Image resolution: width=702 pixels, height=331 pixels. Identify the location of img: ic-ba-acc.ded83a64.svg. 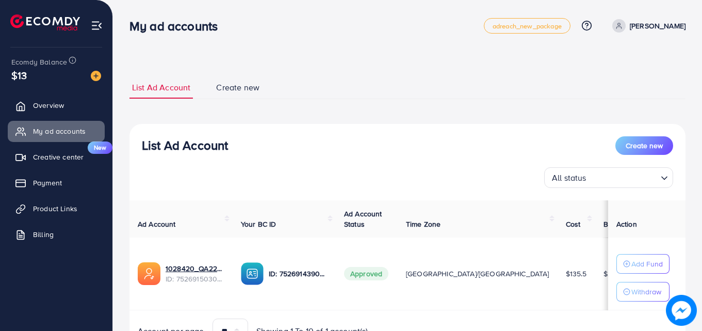
(252, 273).